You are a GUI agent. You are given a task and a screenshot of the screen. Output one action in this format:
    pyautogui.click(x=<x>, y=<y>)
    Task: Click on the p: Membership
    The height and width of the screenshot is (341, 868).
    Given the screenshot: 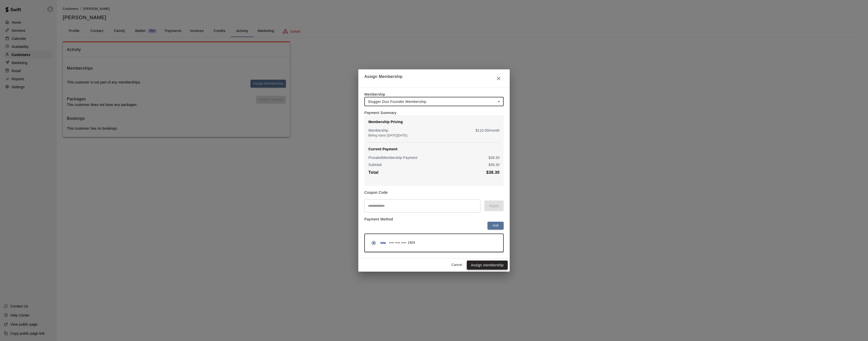 What is the action you would take?
    pyautogui.click(x=378, y=130)
    